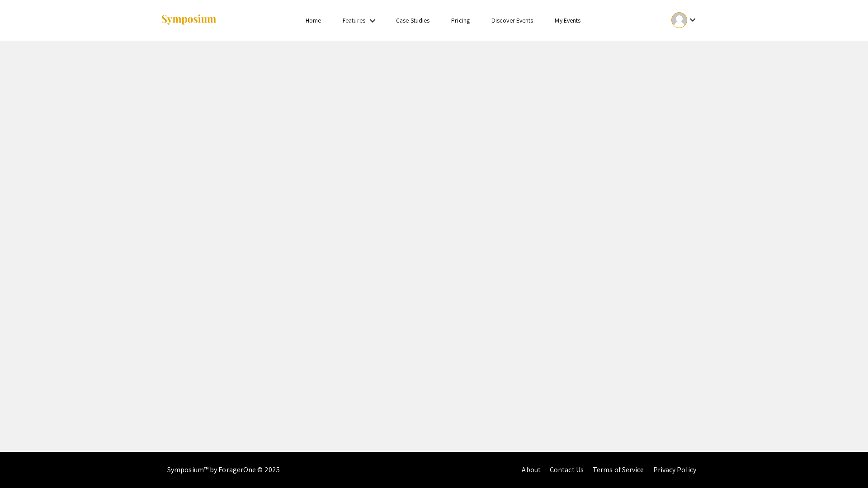 This screenshot has width=868, height=488. I want to click on a: Discover Events, so click(513, 21).